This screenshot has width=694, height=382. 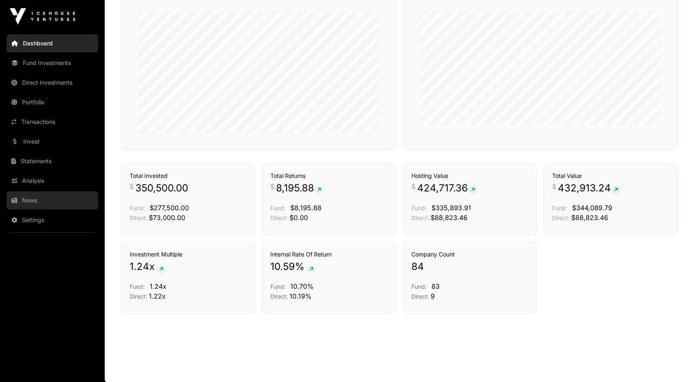 What do you see at coordinates (306, 208) in the screenshot?
I see `span: $8,195.88` at bounding box center [306, 208].